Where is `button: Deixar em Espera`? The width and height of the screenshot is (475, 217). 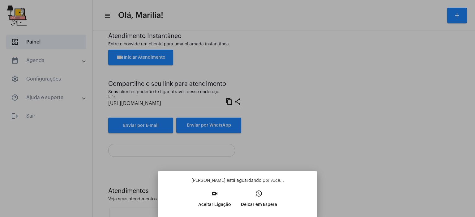
button: Deixar em Espera is located at coordinates (259, 201).